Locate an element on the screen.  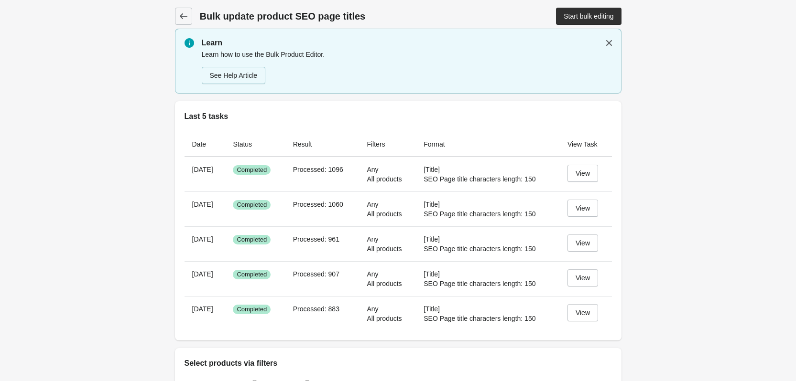
h2: Select products via filters is located at coordinates (398, 364).